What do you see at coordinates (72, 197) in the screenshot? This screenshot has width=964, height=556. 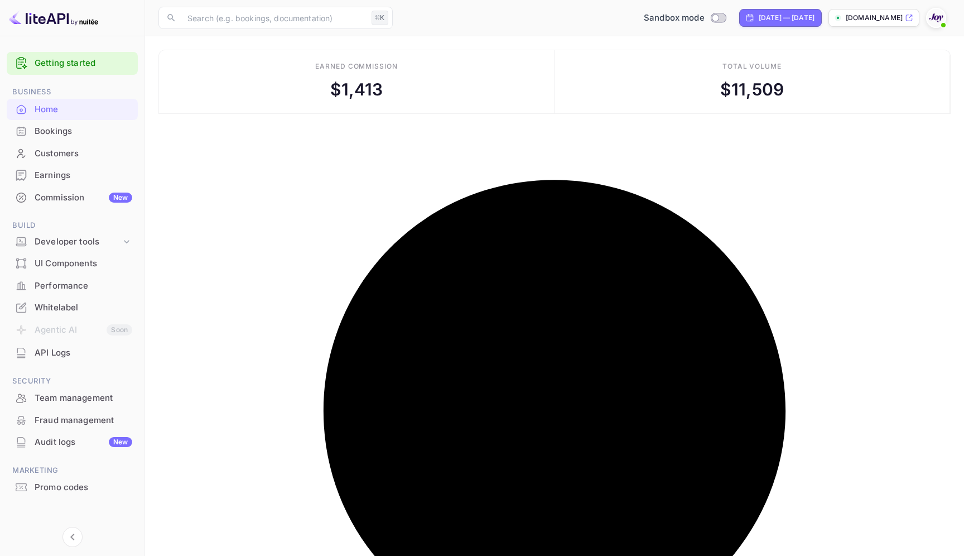 I see `a: CommissionNew` at bounding box center [72, 197].